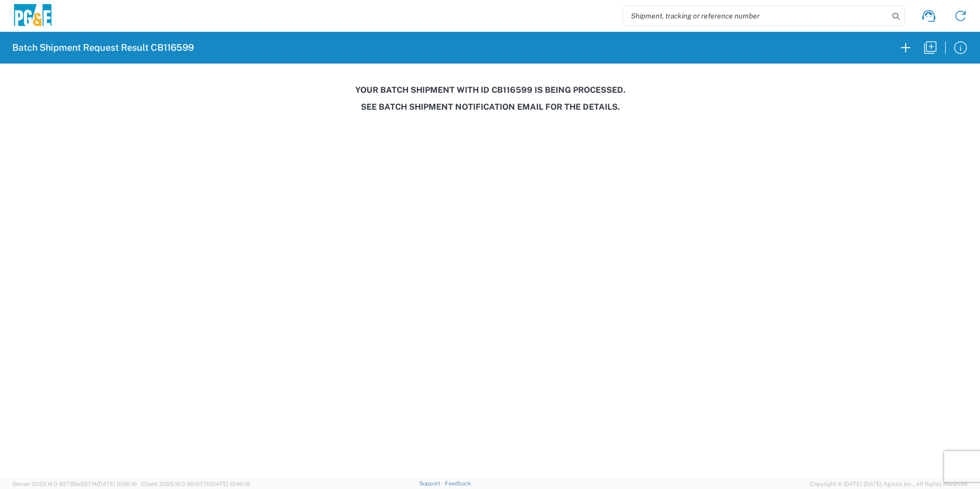  What do you see at coordinates (74, 483) in the screenshot?
I see `span: Server: 2025.16.0-82789e55714` at bounding box center [74, 483].